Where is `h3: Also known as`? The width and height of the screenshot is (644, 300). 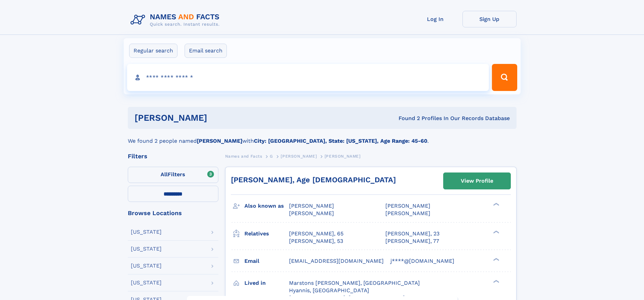
h3: Also known as is located at coordinates (267, 206).